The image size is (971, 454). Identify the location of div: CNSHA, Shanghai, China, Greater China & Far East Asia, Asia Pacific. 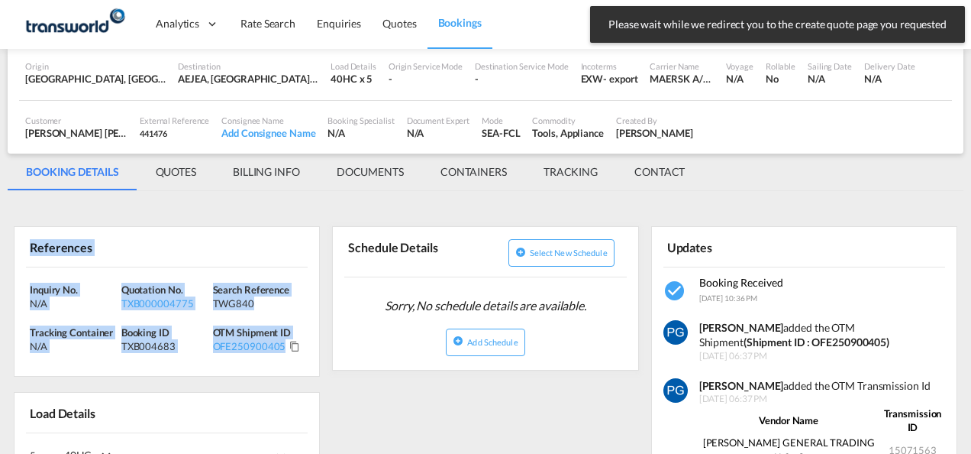
(95, 79).